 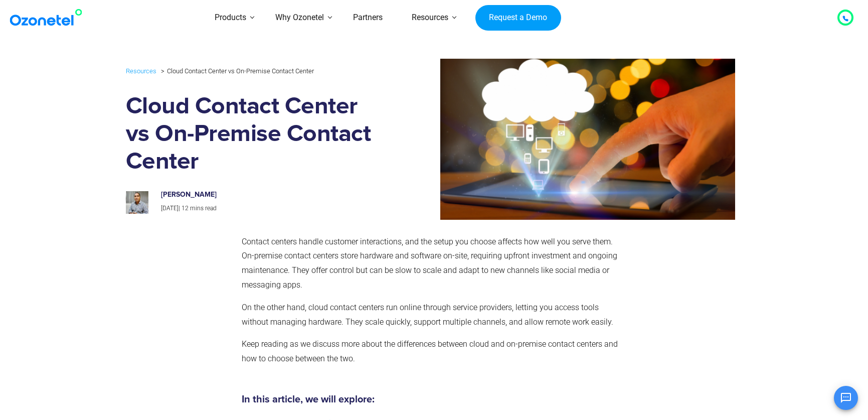 What do you see at coordinates (137, 202) in the screenshot?
I see `img: prashanth-kancherla_avatar_1-200x200.jpeg` at bounding box center [137, 202].